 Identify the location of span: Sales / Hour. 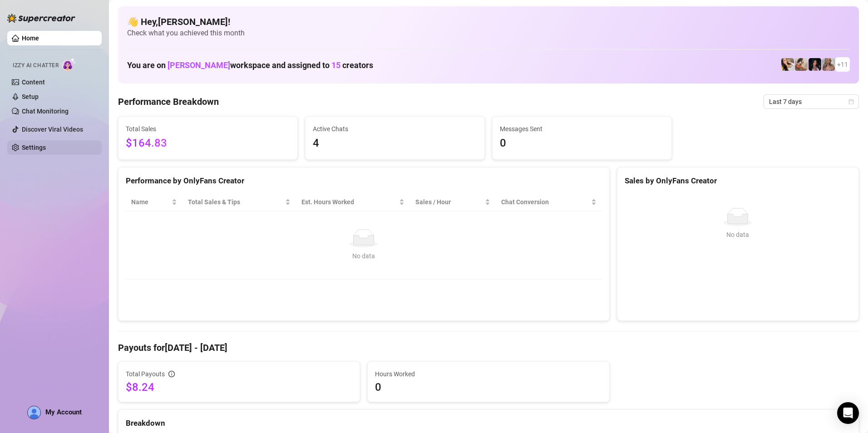
(450, 202).